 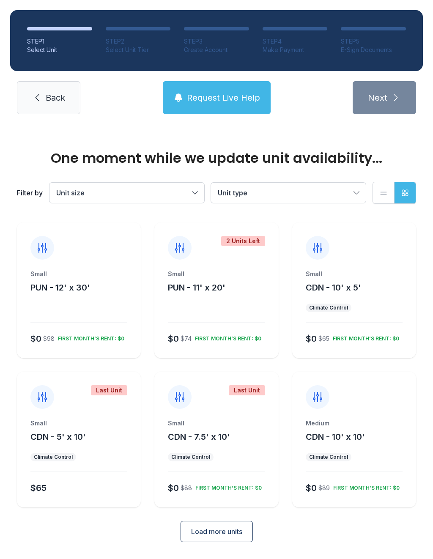 What do you see at coordinates (197, 287) in the screenshot?
I see `button: PUN - 11' x 20'` at bounding box center [197, 287].